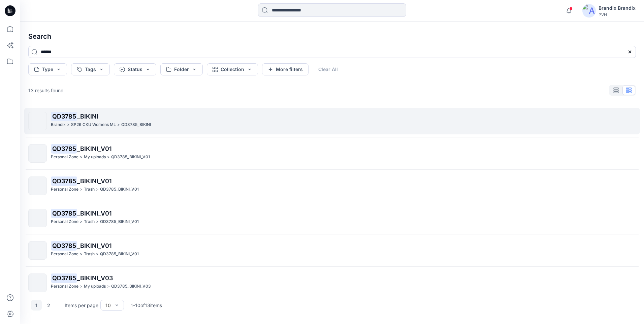  Describe the element at coordinates (332, 36) in the screenshot. I see `h4: Search` at that location.